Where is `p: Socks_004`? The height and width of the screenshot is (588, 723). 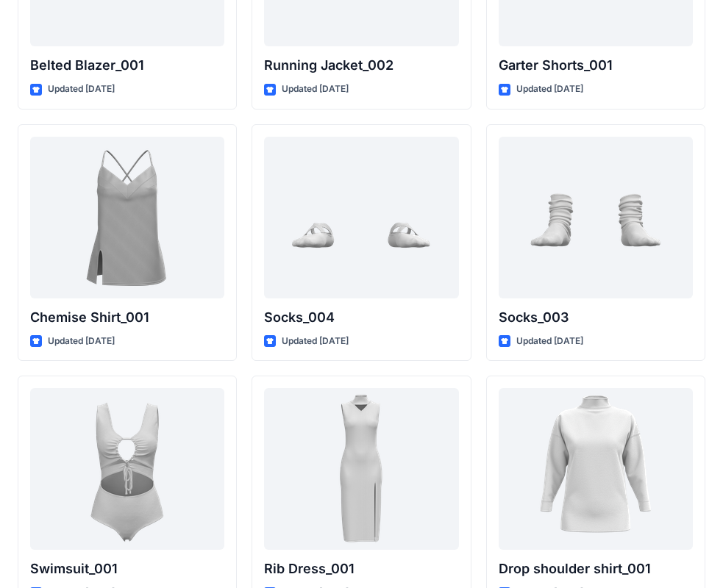 p: Socks_004 is located at coordinates (361, 318).